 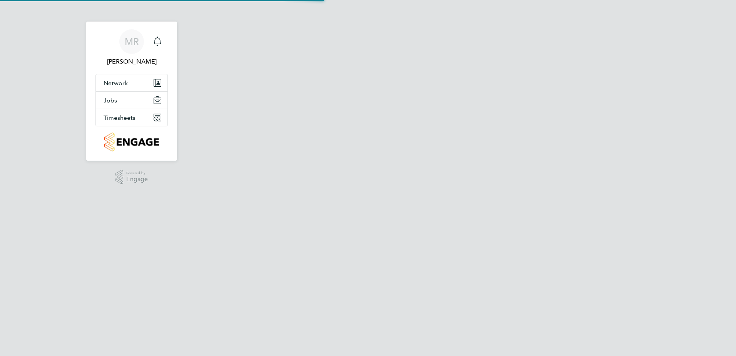 What do you see at coordinates (110, 100) in the screenshot?
I see `span: Jobs` at bounding box center [110, 100].